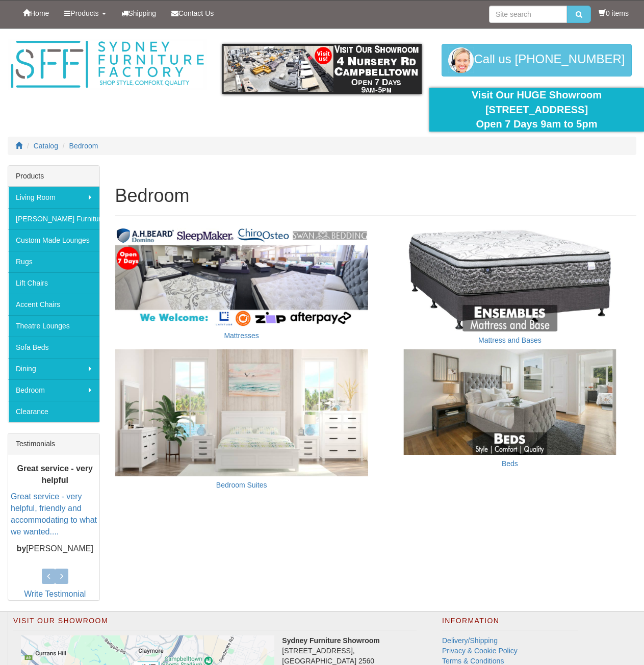 Image resolution: width=644 pixels, height=665 pixels. I want to click on a: Shipping, so click(139, 13).